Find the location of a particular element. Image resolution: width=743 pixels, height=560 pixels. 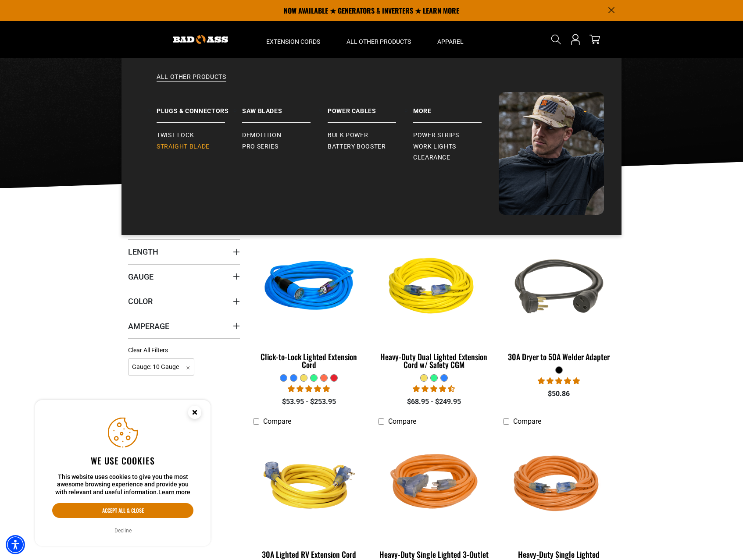

summary: Apparel is located at coordinates (450, 39).